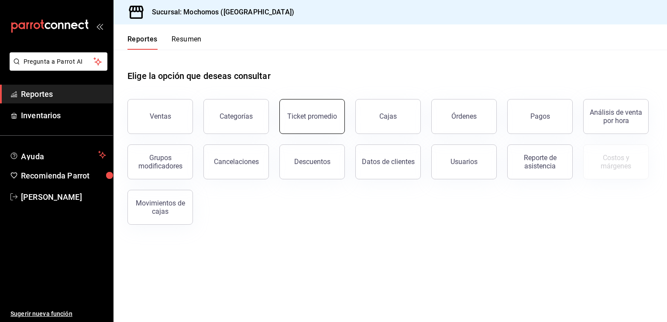 The image size is (667, 322). I want to click on div: Costos y márgenes, so click(616, 162).